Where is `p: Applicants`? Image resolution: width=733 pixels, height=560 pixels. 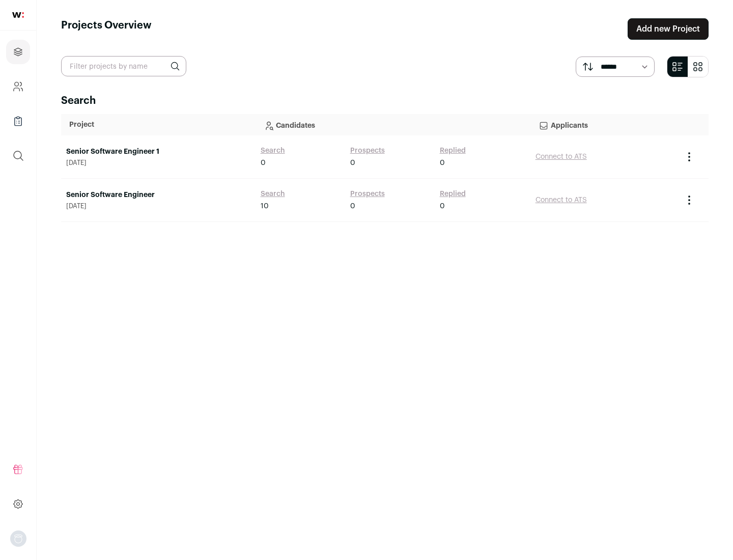 p: Applicants is located at coordinates (604, 125).